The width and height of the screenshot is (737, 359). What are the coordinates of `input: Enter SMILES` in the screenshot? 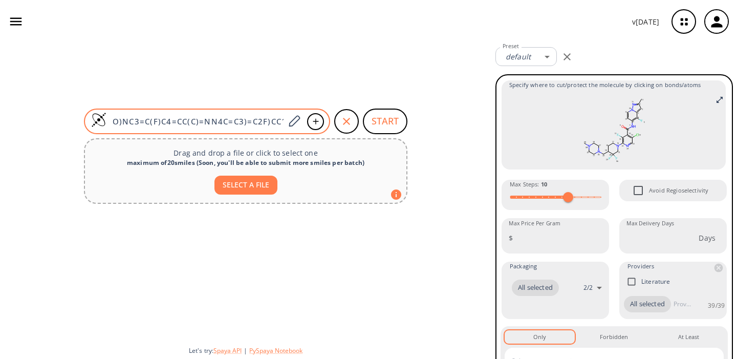 It's located at (196, 121).